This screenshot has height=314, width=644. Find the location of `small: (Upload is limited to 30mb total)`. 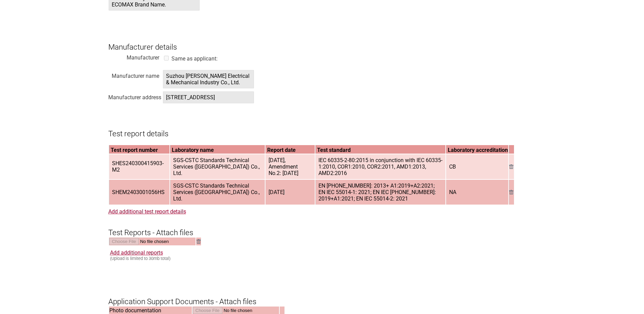

small: (Upload is limited to 30mb total) is located at coordinates (140, 258).